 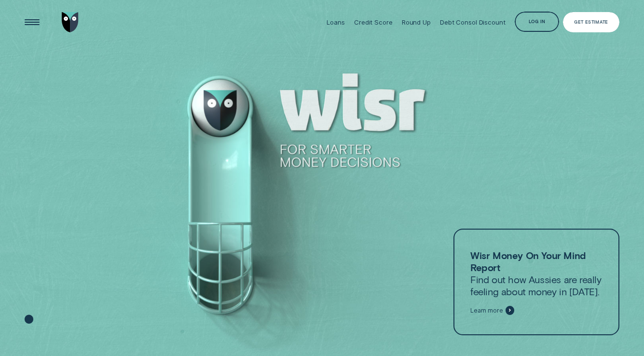 What do you see at coordinates (335, 22) in the screenshot?
I see `div: Loans` at bounding box center [335, 22].